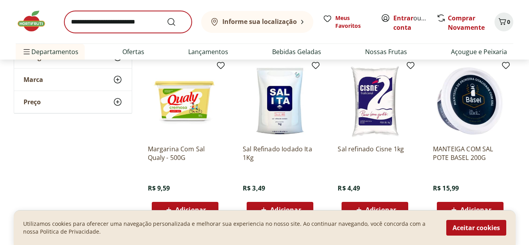 The width and height of the screenshot is (529, 245). I want to click on span: Meus Favoritos, so click(353, 22).